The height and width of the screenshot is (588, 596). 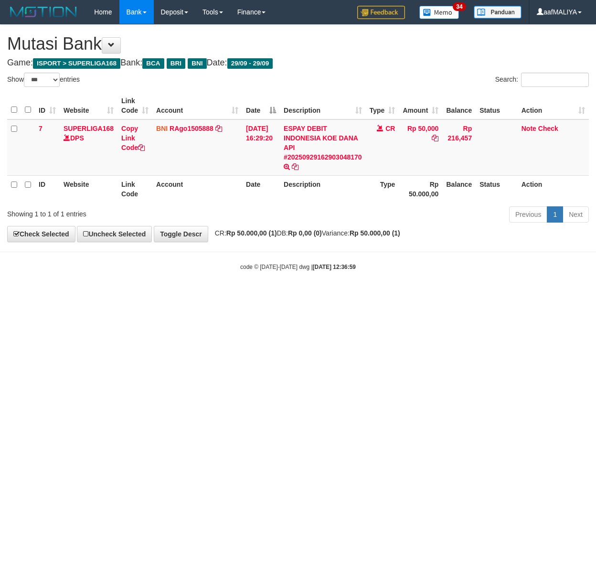 I want to click on span: 7, so click(x=41, y=128).